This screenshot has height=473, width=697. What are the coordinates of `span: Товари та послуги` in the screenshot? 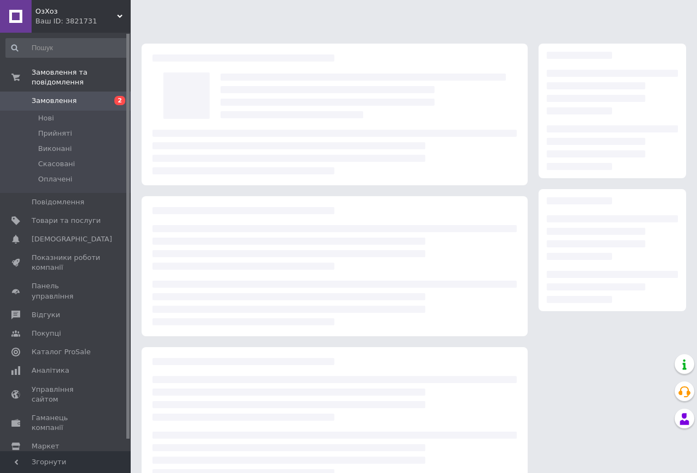 It's located at (66, 221).